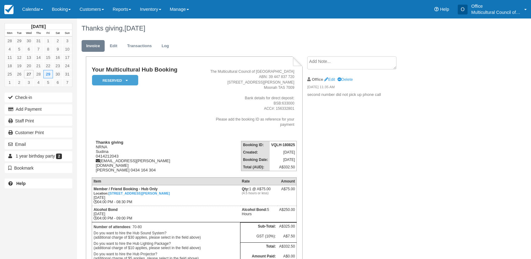 The height and width of the screenshot is (259, 531). I want to click on a: 14, so click(38, 57).